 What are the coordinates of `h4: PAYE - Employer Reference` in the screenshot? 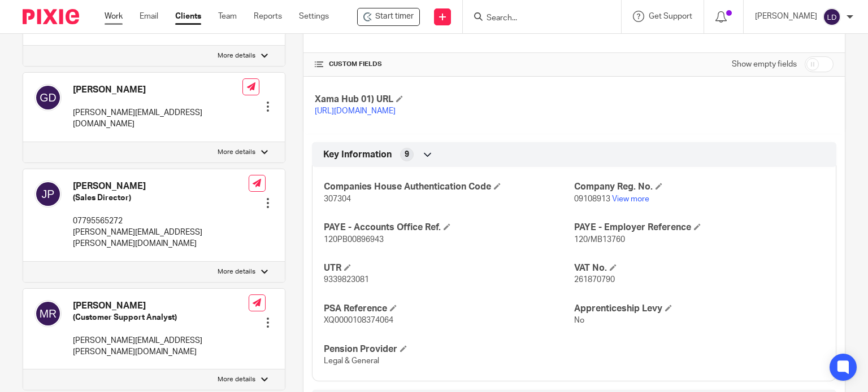 It's located at (699, 228).